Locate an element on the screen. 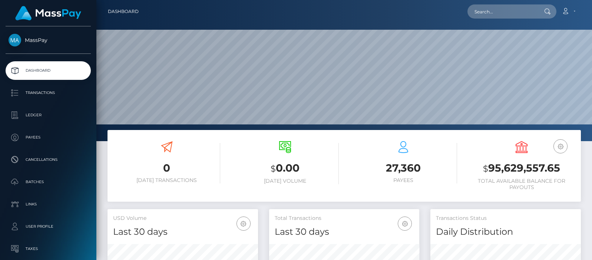  h3: 0.00 is located at coordinates (285, 168).